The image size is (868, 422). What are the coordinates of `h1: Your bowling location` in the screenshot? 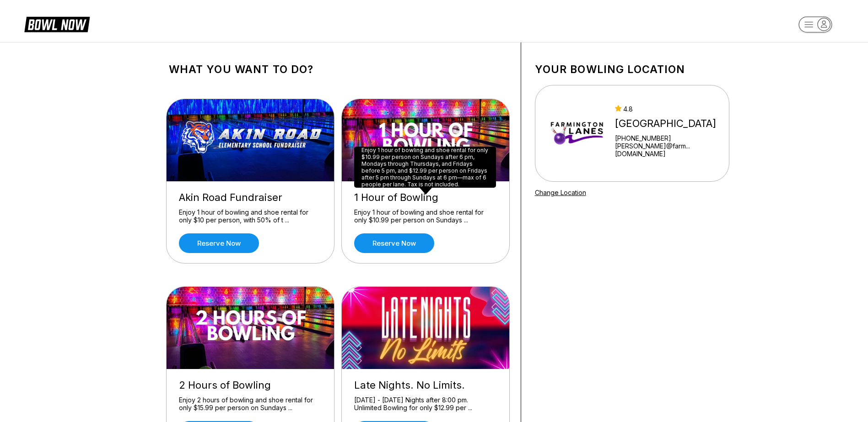 It's located at (632, 70).